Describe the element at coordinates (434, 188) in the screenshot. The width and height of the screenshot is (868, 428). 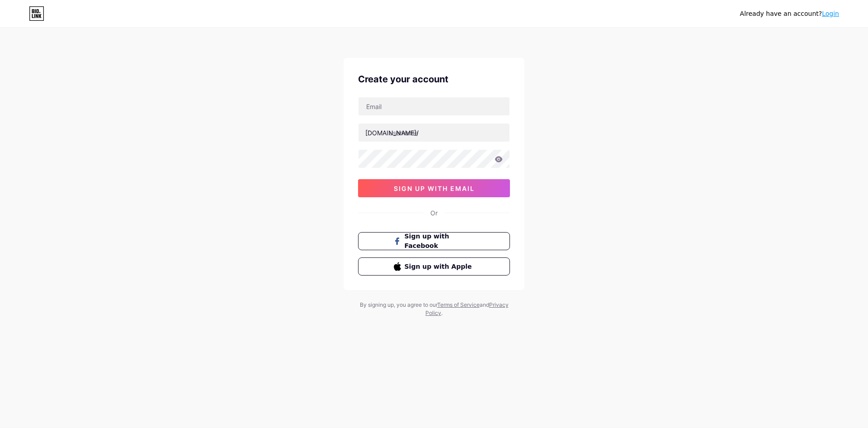
I see `button: sign up with email` at that location.